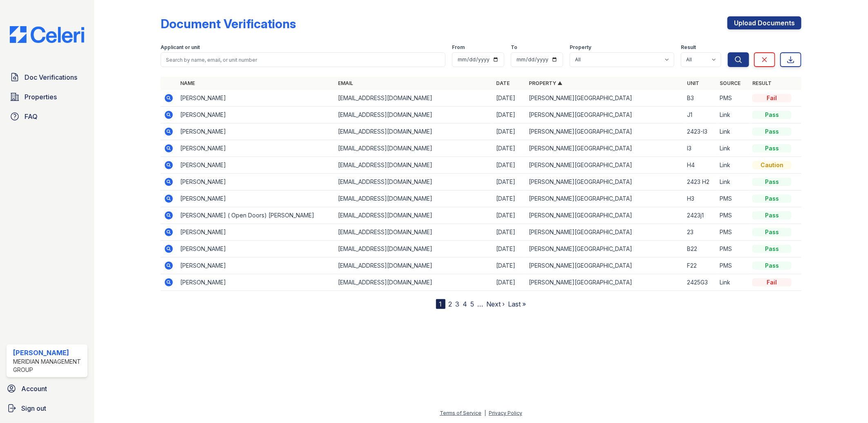 The height and width of the screenshot is (423, 868). What do you see at coordinates (47, 408) in the screenshot?
I see `a: Sign out` at bounding box center [47, 408].